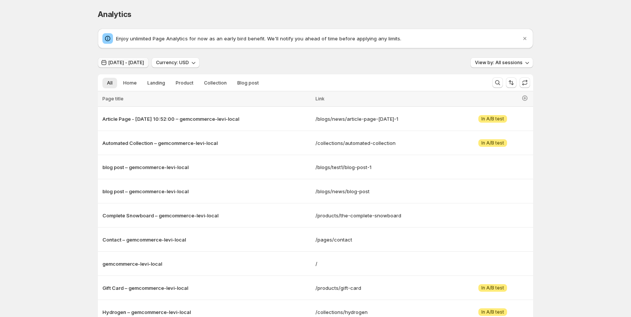 This screenshot has height=317, width=631. I want to click on span: All, so click(109, 83).